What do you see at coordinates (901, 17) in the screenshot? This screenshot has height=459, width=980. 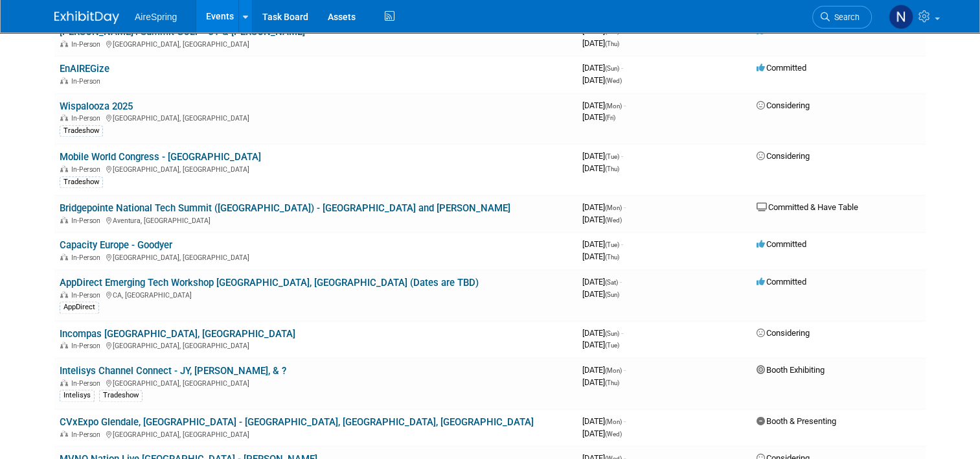 I see `img: Natalie Pyron` at bounding box center [901, 17].